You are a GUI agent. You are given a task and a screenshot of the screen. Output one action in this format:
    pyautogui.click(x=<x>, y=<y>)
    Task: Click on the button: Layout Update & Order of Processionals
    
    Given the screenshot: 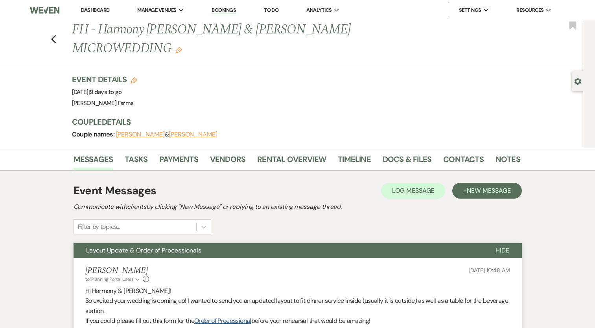 What is the action you would take?
    pyautogui.click(x=278, y=250)
    